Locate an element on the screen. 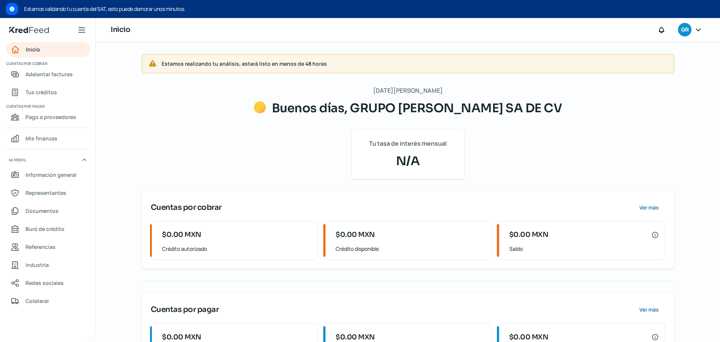 The image size is (720, 342). img: Saludos is located at coordinates (260, 107).